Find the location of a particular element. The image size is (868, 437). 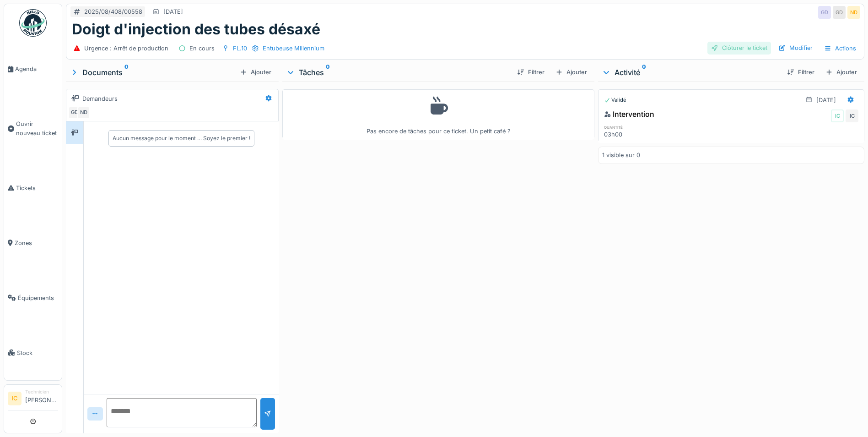

div: 03h00 is located at coordinates (645, 134).